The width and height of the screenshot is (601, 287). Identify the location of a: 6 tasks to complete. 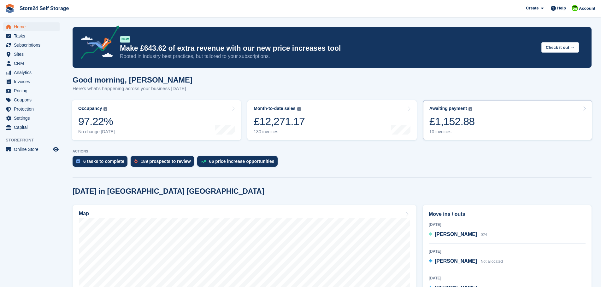
(102, 163).